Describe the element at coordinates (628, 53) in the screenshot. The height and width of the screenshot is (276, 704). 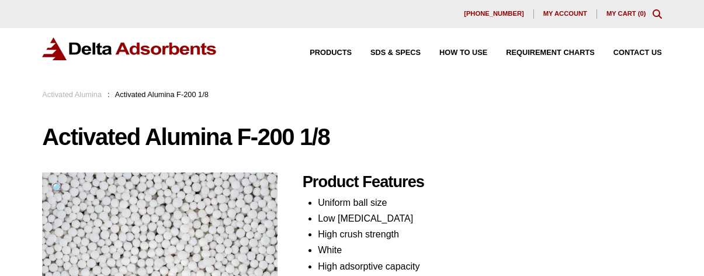
I see `a: Contact Us` at that location.